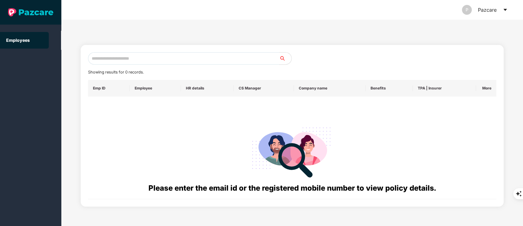 The width and height of the screenshot is (523, 226). Describe the element at coordinates (467, 10) in the screenshot. I see `span: P` at that location.